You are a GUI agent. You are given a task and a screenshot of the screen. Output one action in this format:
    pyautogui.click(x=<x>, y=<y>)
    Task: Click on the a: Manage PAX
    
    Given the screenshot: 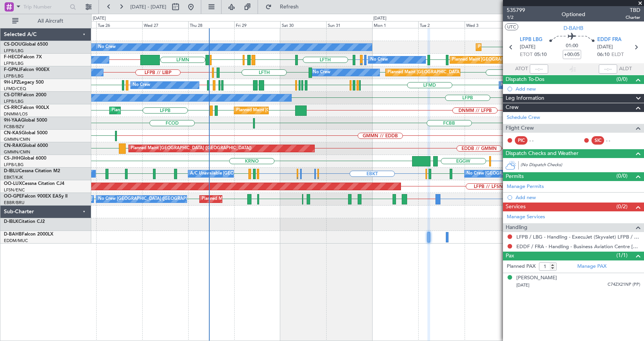 What is the action you would take?
    pyautogui.click(x=592, y=266)
    